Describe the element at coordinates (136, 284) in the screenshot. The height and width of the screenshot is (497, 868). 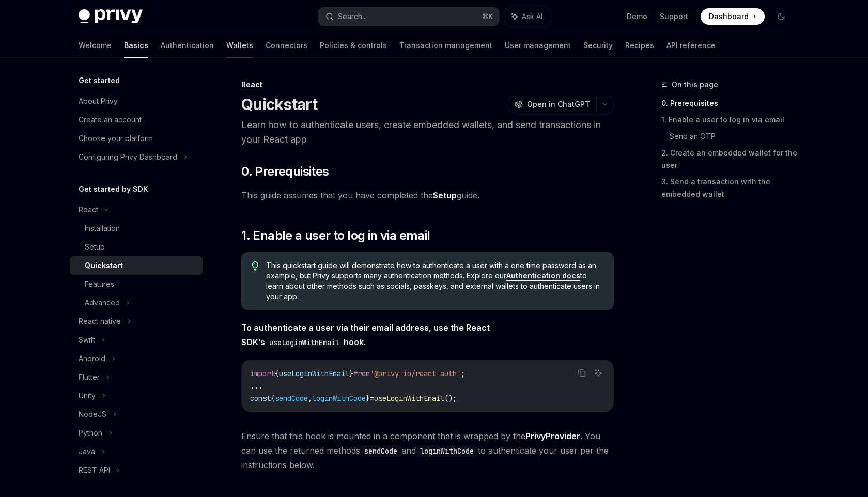
I see `a: Features` at that location.